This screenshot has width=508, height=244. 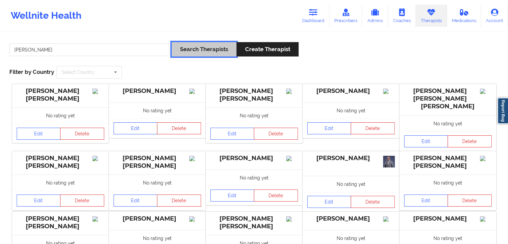 What do you see at coordinates (494, 16) in the screenshot?
I see `a: Account` at bounding box center [494, 16].